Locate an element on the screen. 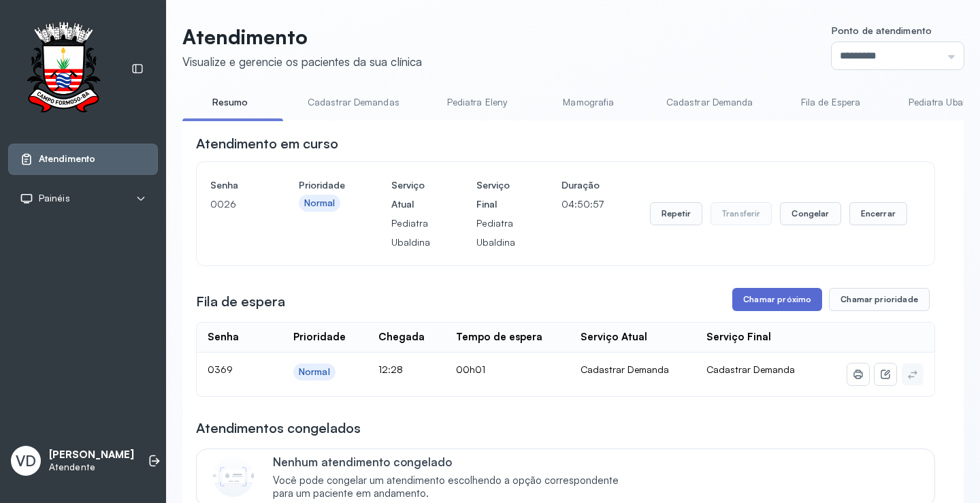 This screenshot has width=980, height=503. h4: Duração is located at coordinates (582, 185).